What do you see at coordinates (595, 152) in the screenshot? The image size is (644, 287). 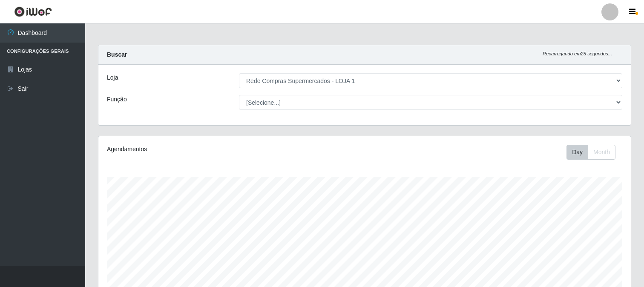 I see `div: Toolbar with button groups` at bounding box center [595, 152].